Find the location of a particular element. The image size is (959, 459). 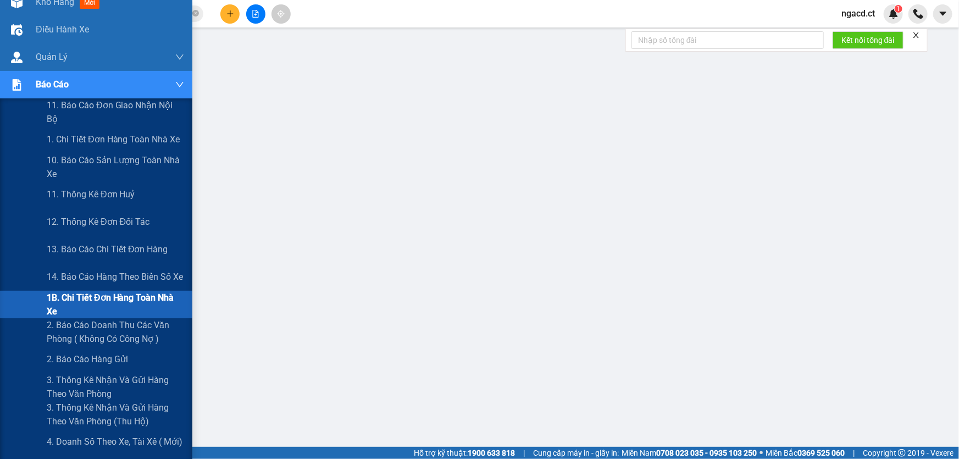

span: Điều hành xe is located at coordinates (62, 29).